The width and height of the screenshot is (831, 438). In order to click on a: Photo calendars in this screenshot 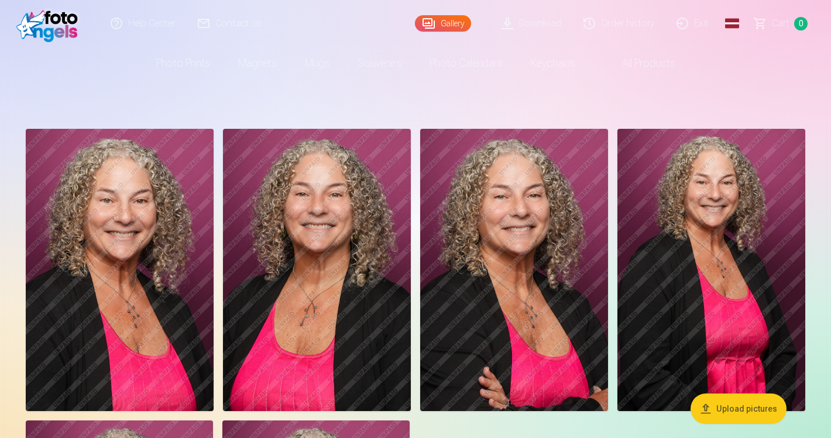, I will do `click(466, 63)`.